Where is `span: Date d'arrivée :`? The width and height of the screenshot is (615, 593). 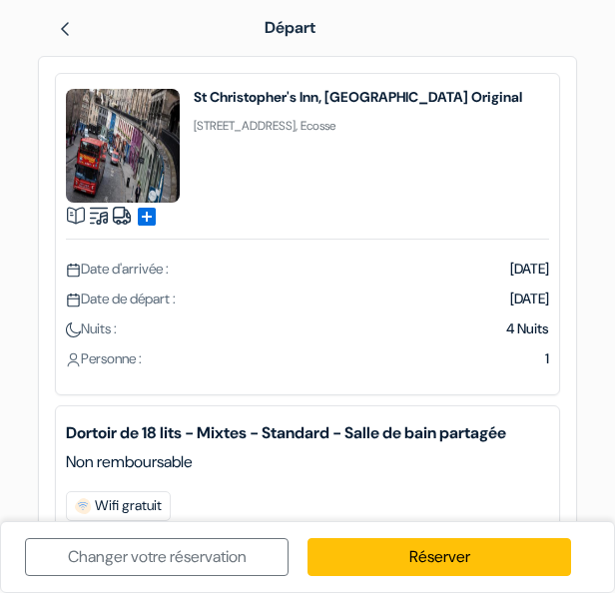 span: Date d'arrivée : is located at coordinates (117, 268).